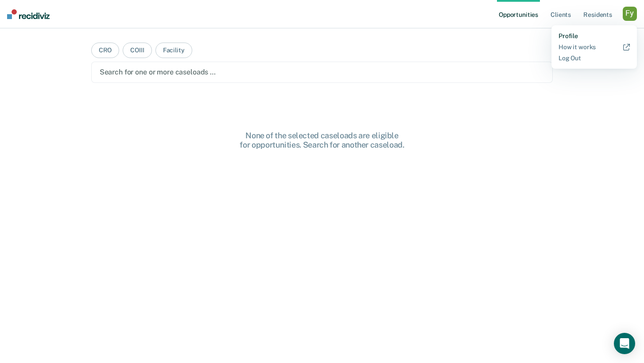  Describe the element at coordinates (28, 14) in the screenshot. I see `img: Recidiviz` at that location.